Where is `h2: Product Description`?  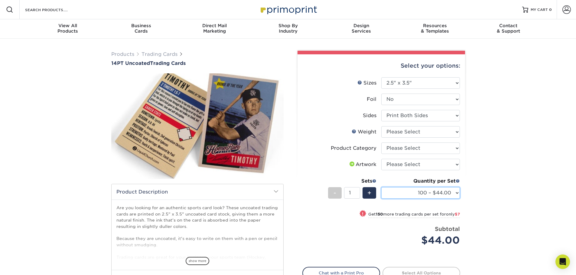 h2: Product Description is located at coordinates (197, 192).